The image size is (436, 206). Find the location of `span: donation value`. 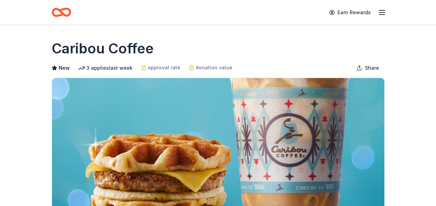

span: donation value is located at coordinates (214, 68).